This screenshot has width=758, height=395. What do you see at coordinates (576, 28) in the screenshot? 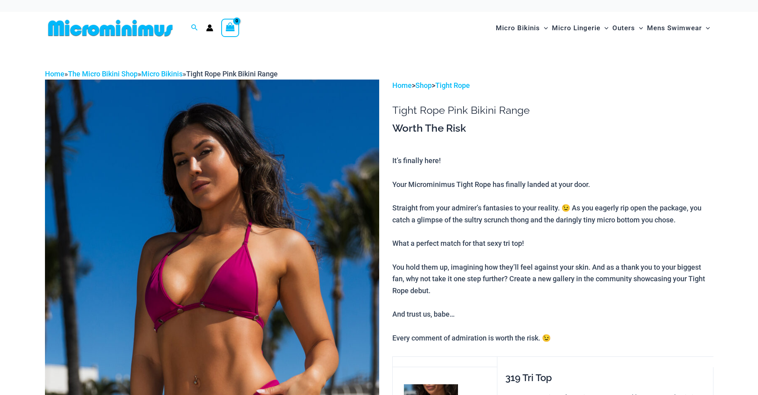
I see `span: Micro Lingerie` at bounding box center [576, 28].